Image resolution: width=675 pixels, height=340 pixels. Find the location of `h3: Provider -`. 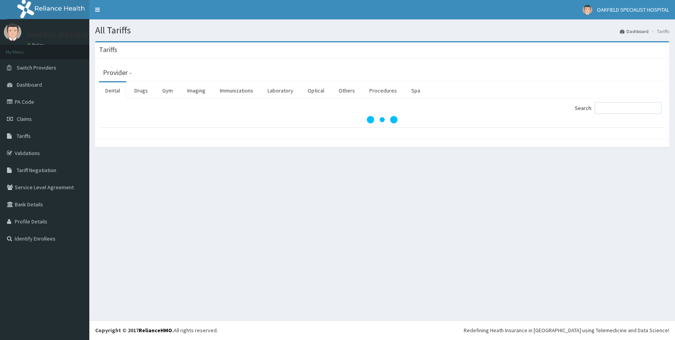

h3: Provider - is located at coordinates (117, 73).